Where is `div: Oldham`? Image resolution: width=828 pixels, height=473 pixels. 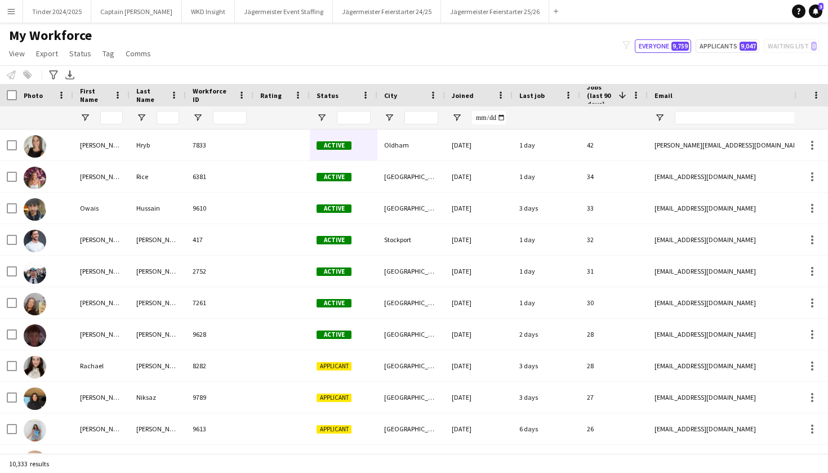 div: Oldham is located at coordinates (411, 145).